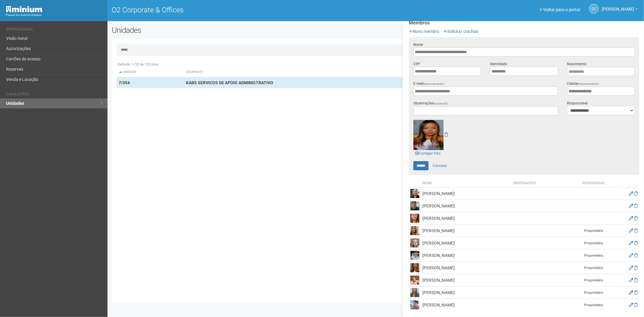 This screenshot has height=317, width=644. What do you see at coordinates (440, 166) in the screenshot?
I see `a: Cancelar` at bounding box center [440, 166].